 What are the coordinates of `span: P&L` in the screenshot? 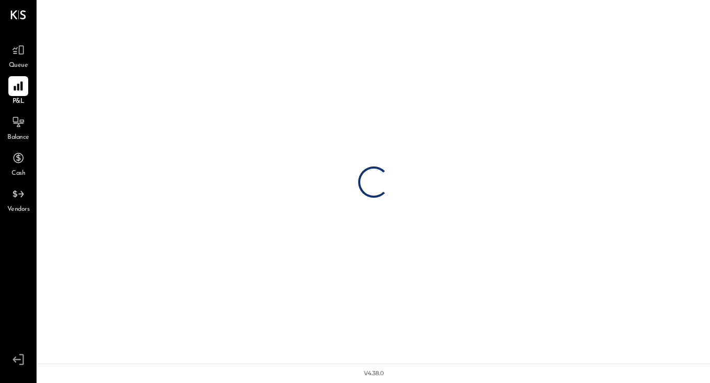 It's located at (18, 102).